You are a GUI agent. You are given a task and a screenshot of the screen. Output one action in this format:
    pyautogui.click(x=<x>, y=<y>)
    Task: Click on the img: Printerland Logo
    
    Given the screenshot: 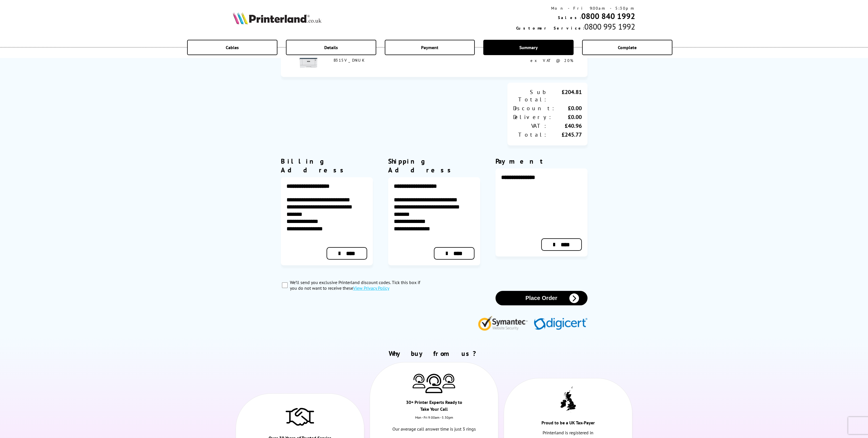 What is the action you would take?
    pyautogui.click(x=277, y=18)
    